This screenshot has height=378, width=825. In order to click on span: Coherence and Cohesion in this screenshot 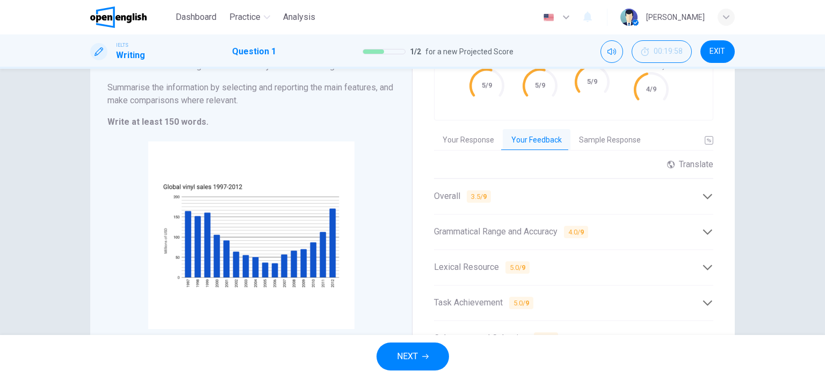, I will do `click(496, 338)`.